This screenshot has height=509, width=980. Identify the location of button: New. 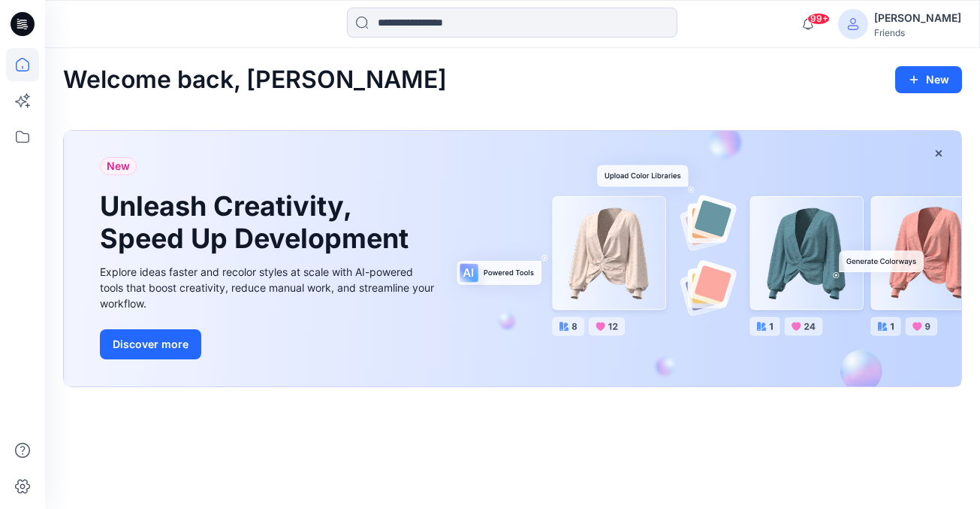
(928, 80).